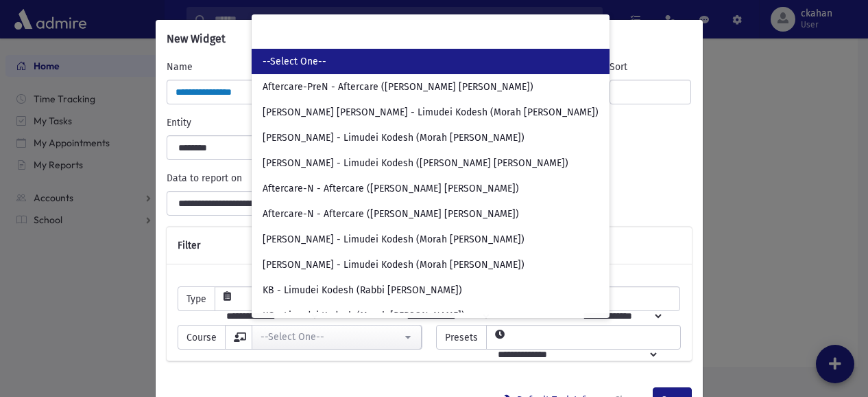 This screenshot has height=397, width=868. What do you see at coordinates (619, 66) in the screenshot?
I see `label: Sort` at bounding box center [619, 66].